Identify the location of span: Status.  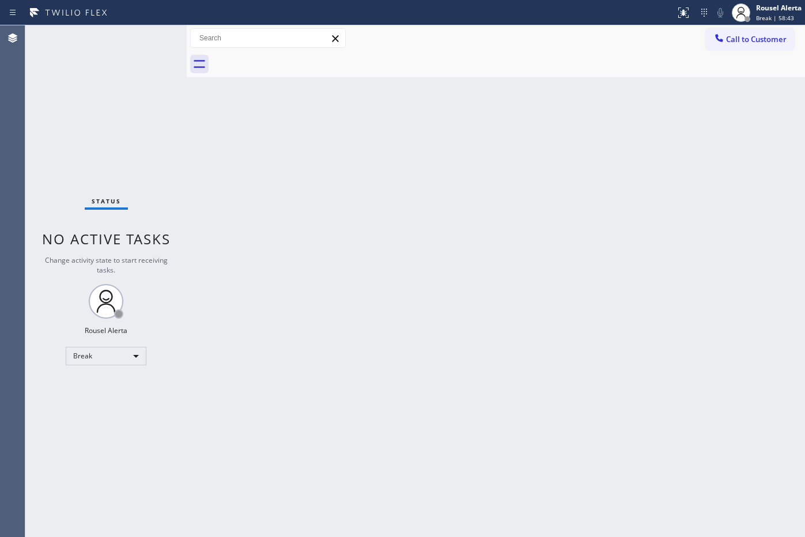
(106, 201).